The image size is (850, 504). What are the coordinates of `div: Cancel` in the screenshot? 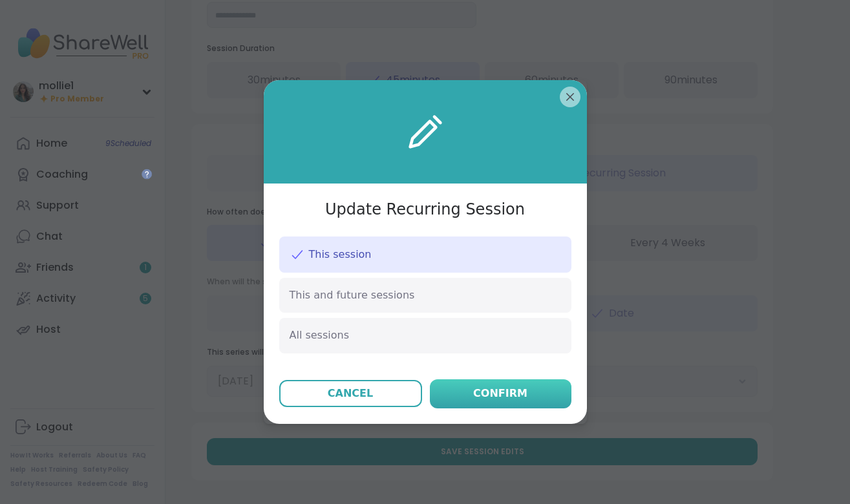 It's located at (350, 393).